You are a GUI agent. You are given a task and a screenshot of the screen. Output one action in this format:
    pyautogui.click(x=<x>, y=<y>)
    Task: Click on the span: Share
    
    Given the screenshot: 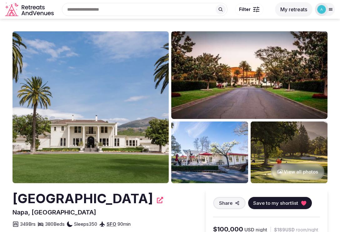 What is the action you would take?
    pyautogui.click(x=226, y=203)
    